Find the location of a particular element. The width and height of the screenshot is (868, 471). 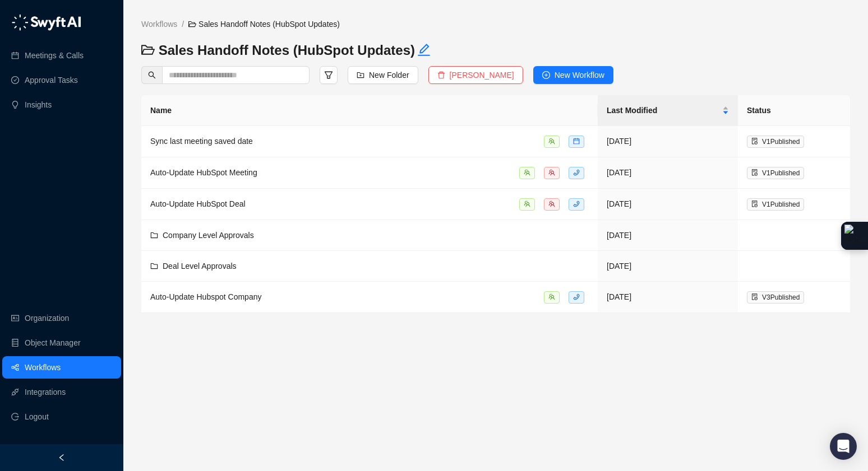

span: V 3 Published is located at coordinates (781, 298).